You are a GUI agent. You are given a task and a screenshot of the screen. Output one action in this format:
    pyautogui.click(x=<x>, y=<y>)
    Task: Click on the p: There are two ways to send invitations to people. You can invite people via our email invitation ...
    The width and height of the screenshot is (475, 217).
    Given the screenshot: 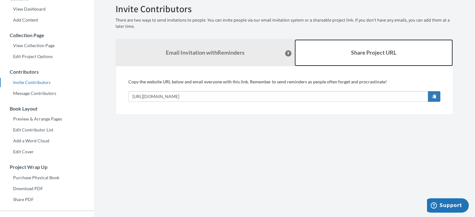 What is the action you would take?
    pyautogui.click(x=284, y=23)
    